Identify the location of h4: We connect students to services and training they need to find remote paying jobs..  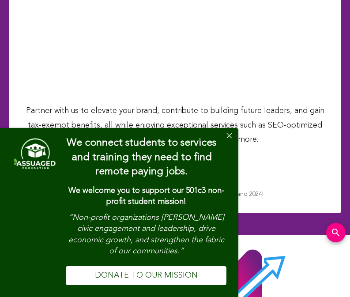
(141, 158).